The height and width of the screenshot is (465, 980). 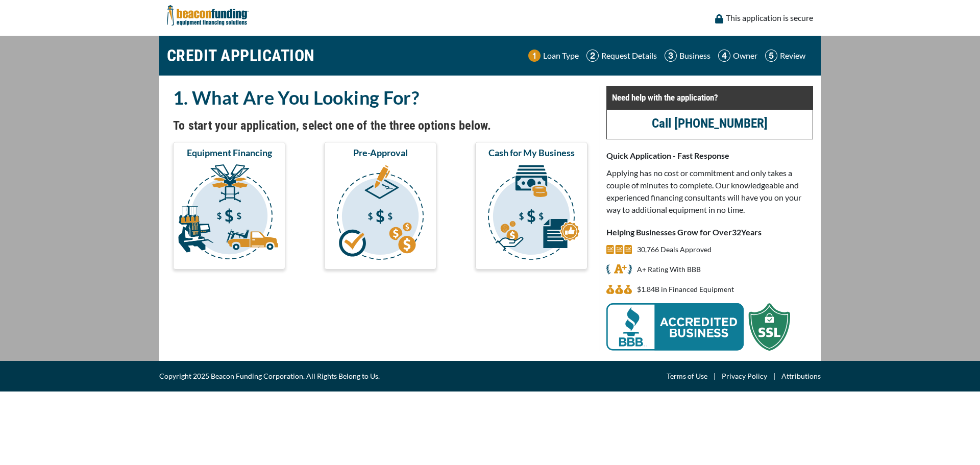 I want to click on h1: CREDIT APPLICATION, so click(x=241, y=56).